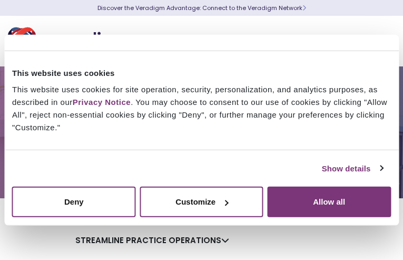 The image size is (403, 260). What do you see at coordinates (152, 240) in the screenshot?
I see `a: Streamline Practice Operations` at bounding box center [152, 240].